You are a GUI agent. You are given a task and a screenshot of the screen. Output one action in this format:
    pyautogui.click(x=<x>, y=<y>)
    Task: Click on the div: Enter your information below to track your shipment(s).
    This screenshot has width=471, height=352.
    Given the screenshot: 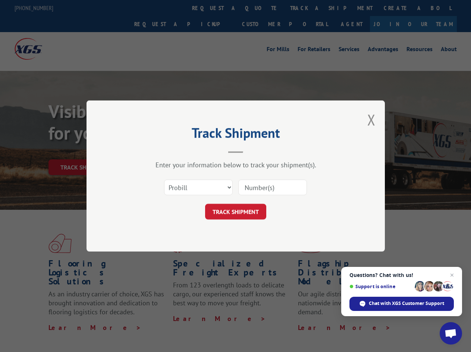 What is the action you would take?
    pyautogui.click(x=236, y=165)
    